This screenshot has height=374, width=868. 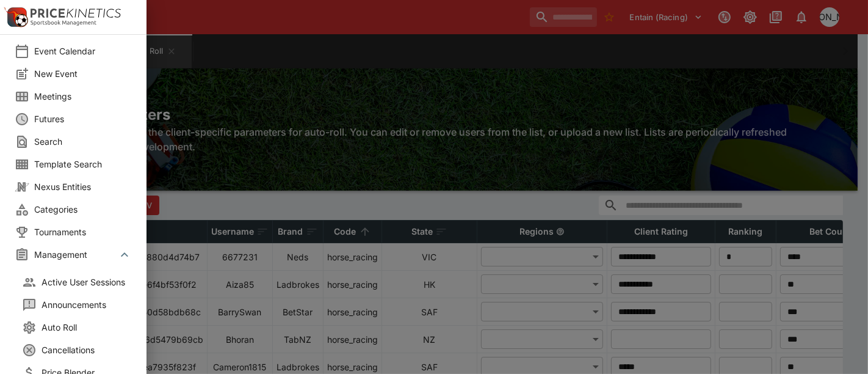 I want to click on span: Event Calendar, so click(x=83, y=50).